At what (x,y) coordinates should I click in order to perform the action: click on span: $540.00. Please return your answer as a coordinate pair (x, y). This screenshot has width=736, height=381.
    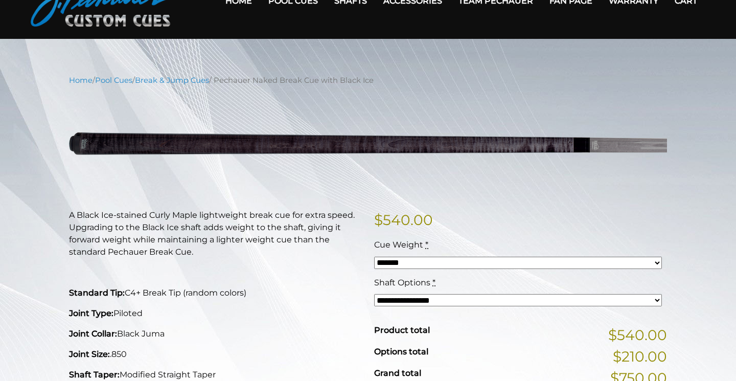
    Looking at the image, I should click on (638, 335).